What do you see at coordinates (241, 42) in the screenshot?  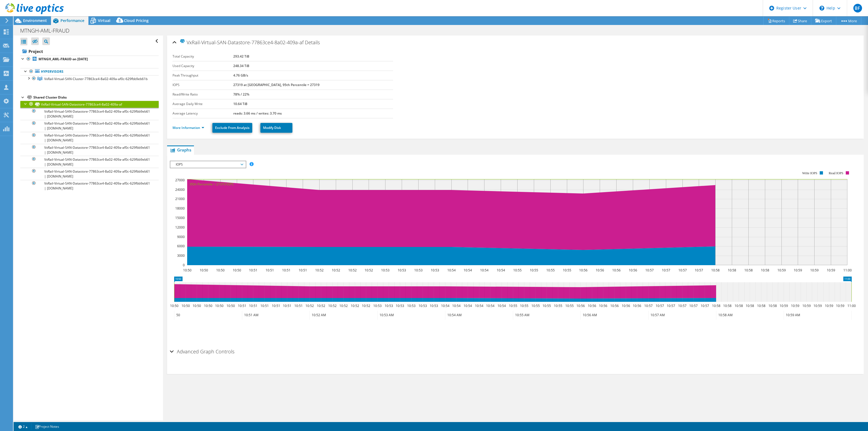 I see `span: VxRail-Virtual-SAN-Datastore-77863ce4-8a02-409a-af` at bounding box center [241, 42].